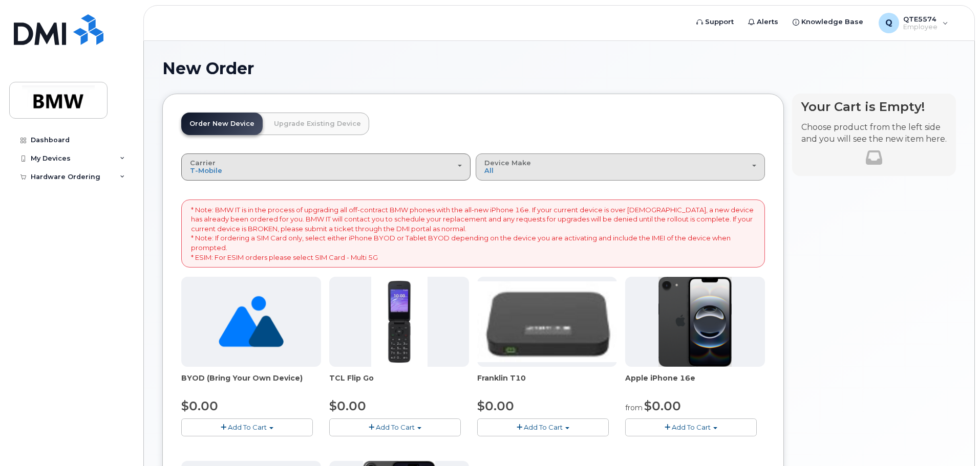 This screenshot has width=980, height=466. What do you see at coordinates (620, 166) in the screenshot?
I see `button: Device Make All` at bounding box center [620, 166].